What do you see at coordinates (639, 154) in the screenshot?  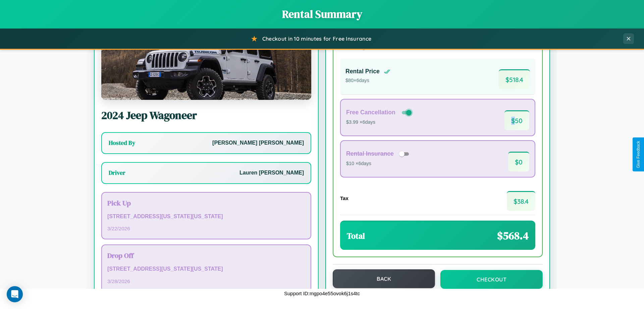 I see `div: Give Feedback` at bounding box center [639, 154].